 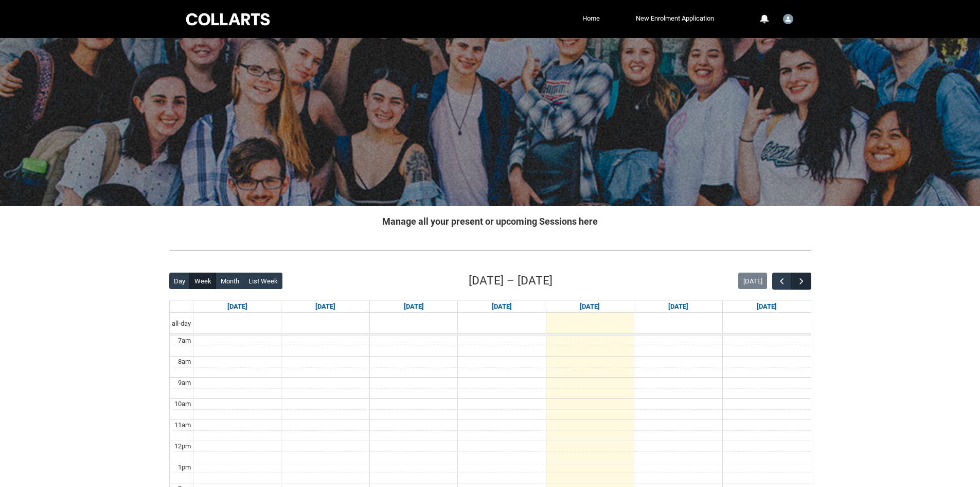 What do you see at coordinates (491, 221) in the screenshot?
I see `h2: Manage all your present or upcoming Sessions here` at bounding box center [491, 221].